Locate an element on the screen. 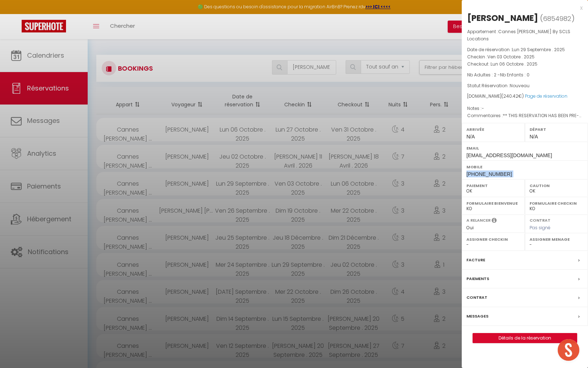 The height and width of the screenshot is (368, 588). label: A relancer is located at coordinates (478, 220).